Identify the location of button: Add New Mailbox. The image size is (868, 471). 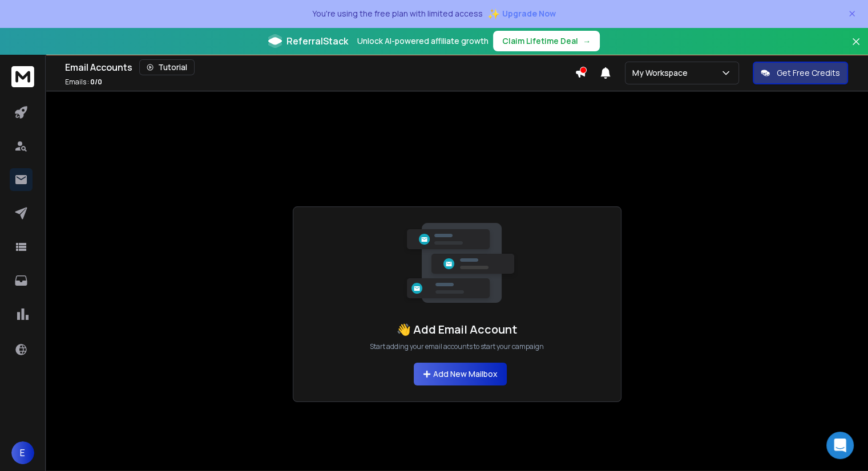
(460, 375).